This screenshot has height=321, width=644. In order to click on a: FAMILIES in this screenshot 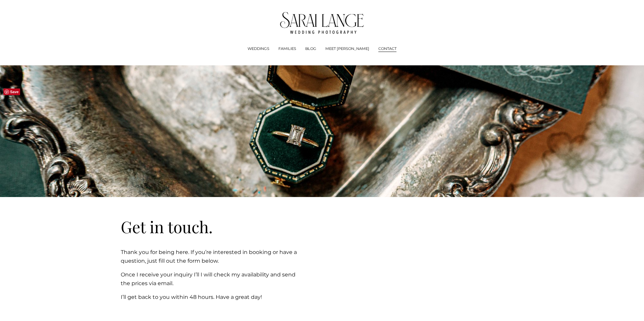, I will do `click(287, 49)`.